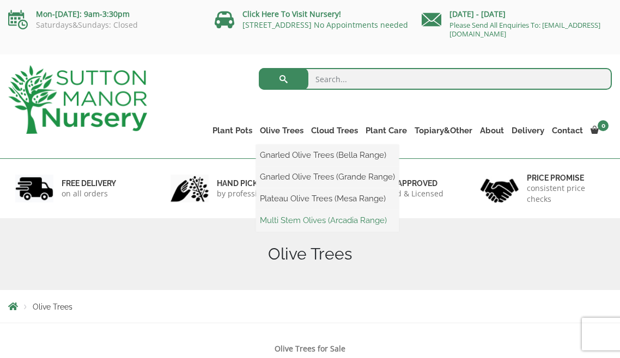  What do you see at coordinates (334, 131) in the screenshot?
I see `a: Cloud Trees` at bounding box center [334, 131].